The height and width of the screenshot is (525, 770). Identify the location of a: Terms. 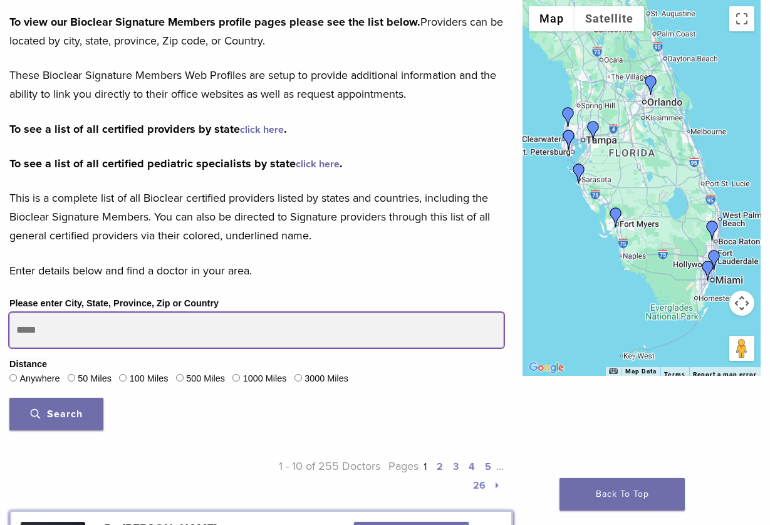
(675, 375).